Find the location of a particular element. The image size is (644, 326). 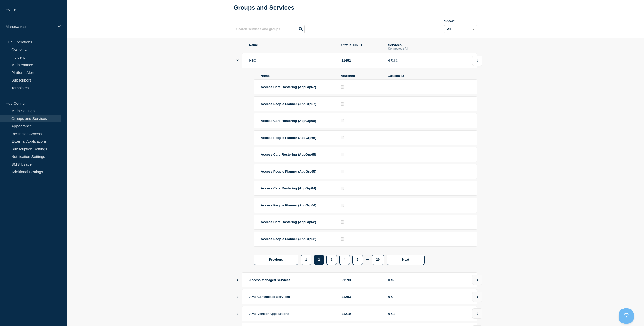

button: 4 is located at coordinates (344, 260).